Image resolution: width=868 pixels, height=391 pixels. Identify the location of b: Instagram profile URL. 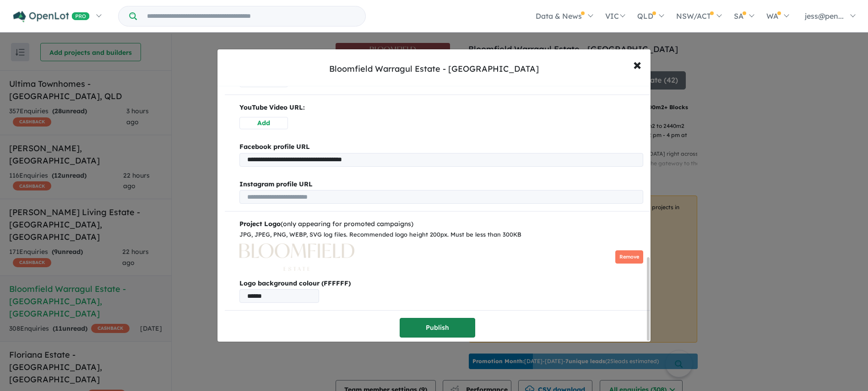
(276, 184).